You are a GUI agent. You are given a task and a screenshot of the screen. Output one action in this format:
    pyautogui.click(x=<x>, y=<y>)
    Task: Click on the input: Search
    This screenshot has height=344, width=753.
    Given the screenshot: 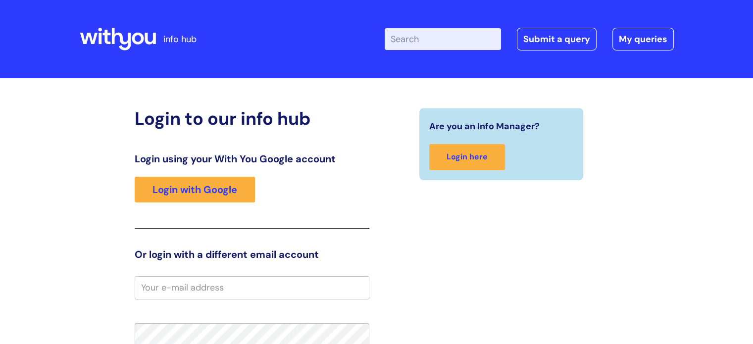 What is the action you would take?
    pyautogui.click(x=443, y=39)
    